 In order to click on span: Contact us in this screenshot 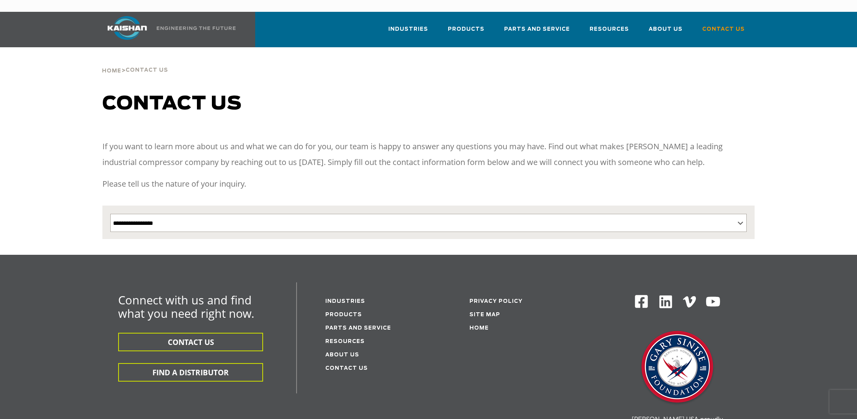, I will do `click(172, 104)`.